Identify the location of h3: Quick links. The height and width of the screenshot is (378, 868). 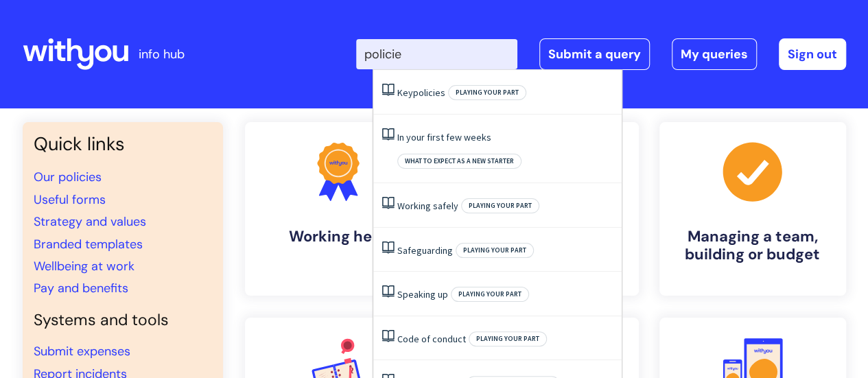
(123, 144).